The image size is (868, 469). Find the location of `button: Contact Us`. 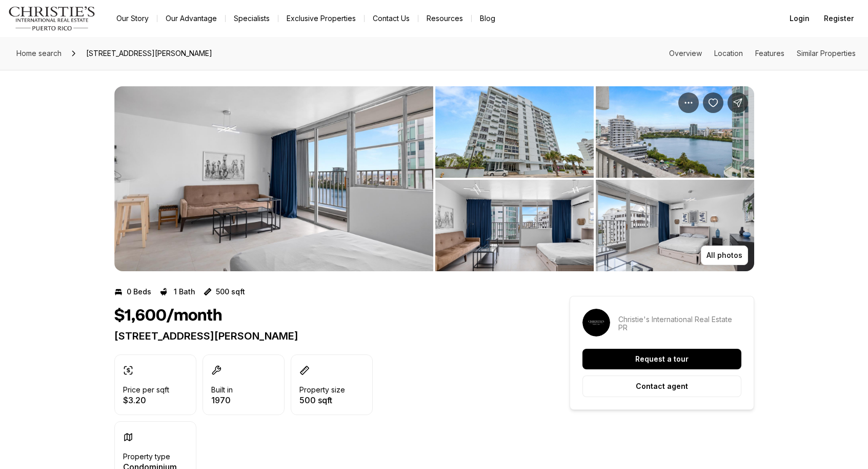

button: Contact Us is located at coordinates (391, 18).